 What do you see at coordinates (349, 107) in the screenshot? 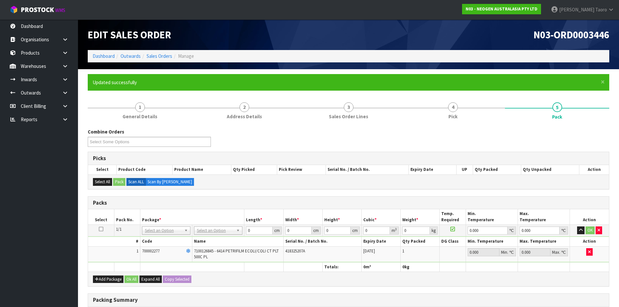
I see `span: 3` at bounding box center [349, 107].